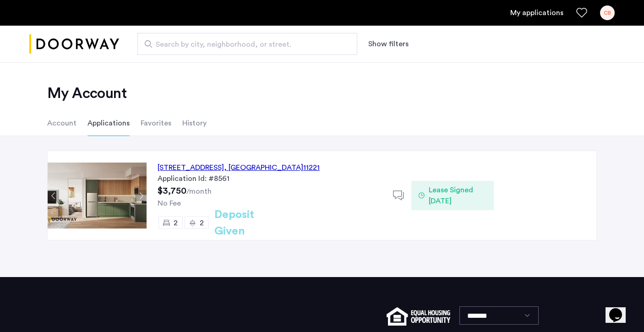  I want to click on li: Favorites, so click(156, 124).